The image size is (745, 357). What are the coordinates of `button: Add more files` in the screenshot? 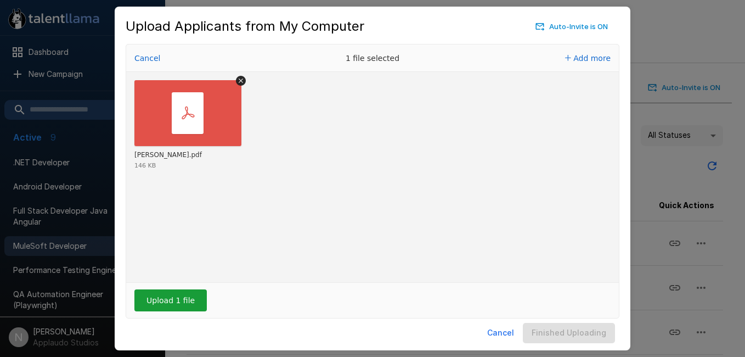 It's located at (588, 58).